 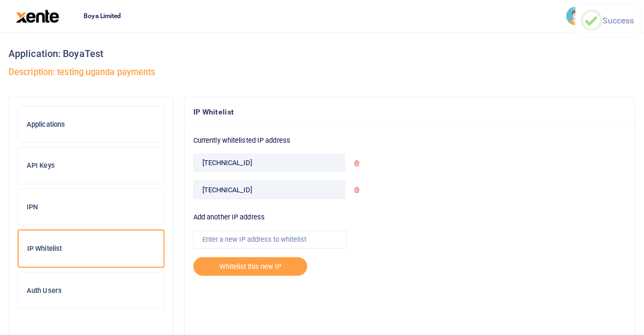 What do you see at coordinates (91, 165) in the screenshot?
I see `h6: API Keys` at bounding box center [91, 165].